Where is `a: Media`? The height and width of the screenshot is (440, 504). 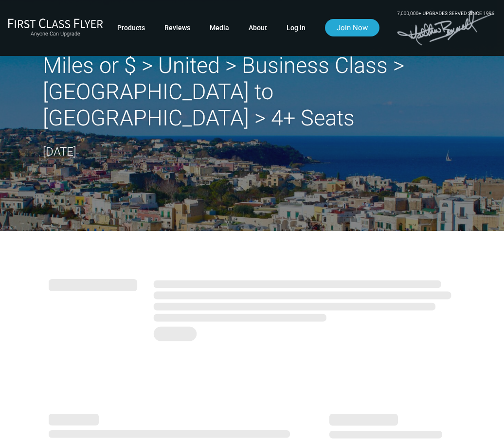
a: Media is located at coordinates (220, 28).